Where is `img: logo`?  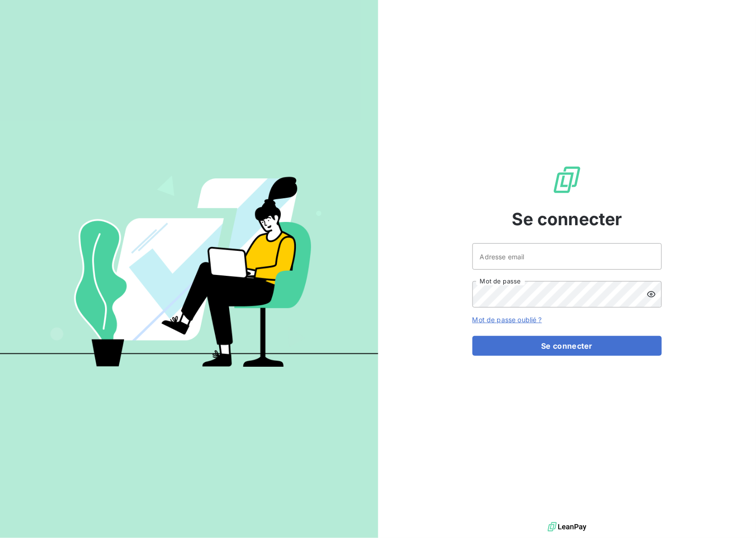
img: logo is located at coordinates (567, 527).